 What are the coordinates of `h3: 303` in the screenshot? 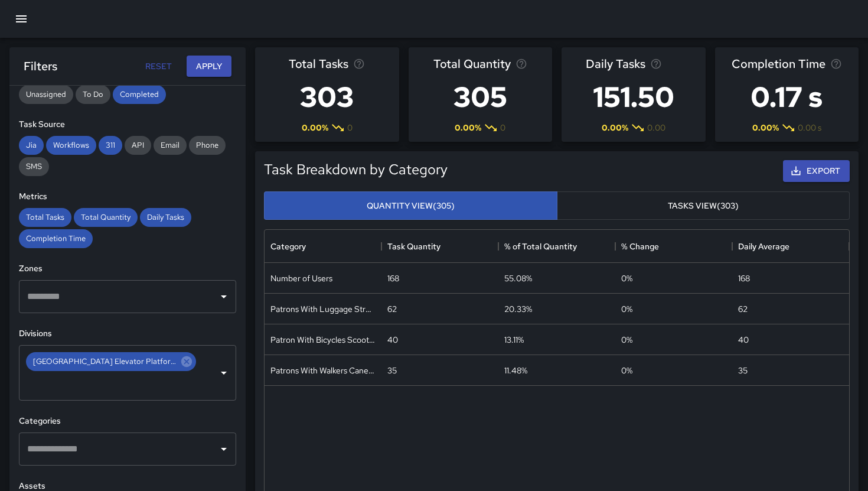 It's located at (327, 97).